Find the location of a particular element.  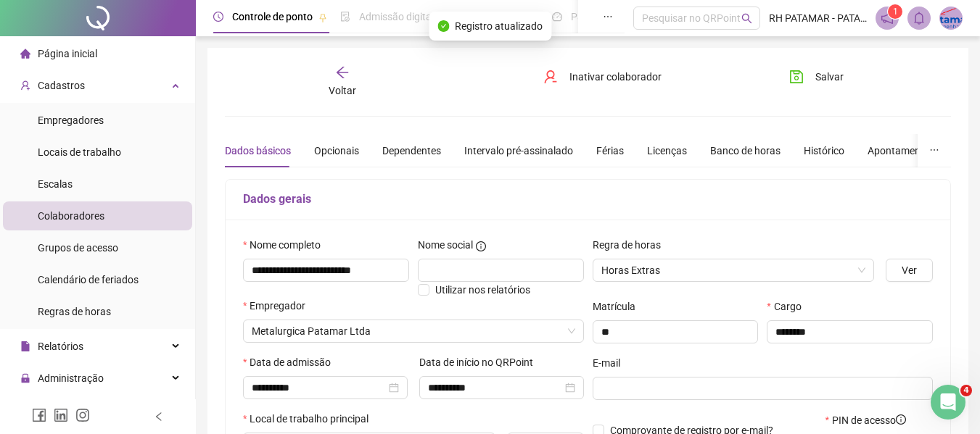

span: Inativar colaborador is located at coordinates (615, 77).